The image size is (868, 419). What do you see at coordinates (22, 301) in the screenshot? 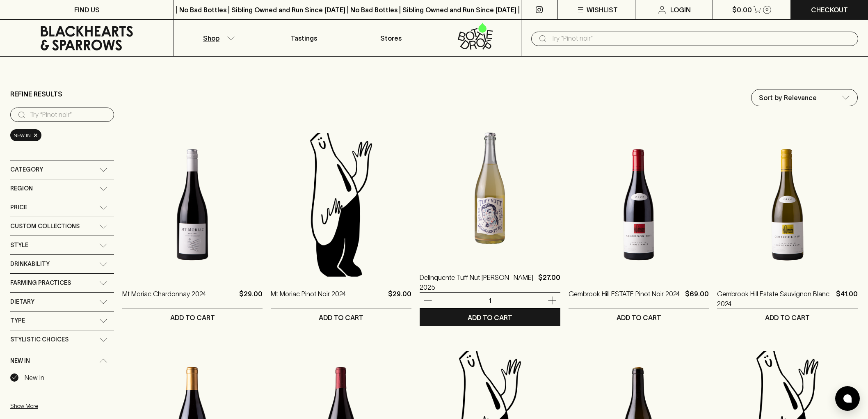
I see `span: Dietary` at bounding box center [22, 301].